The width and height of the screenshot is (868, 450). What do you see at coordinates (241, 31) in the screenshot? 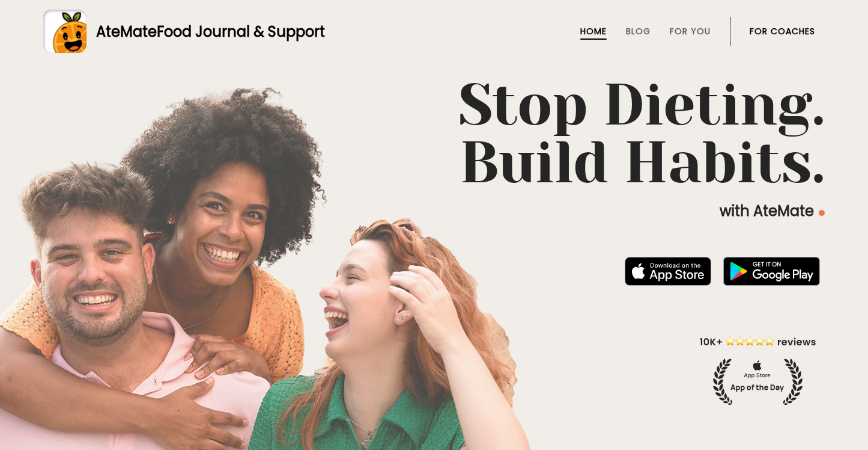
I see `span: Food Journal & Support` at bounding box center [241, 31].